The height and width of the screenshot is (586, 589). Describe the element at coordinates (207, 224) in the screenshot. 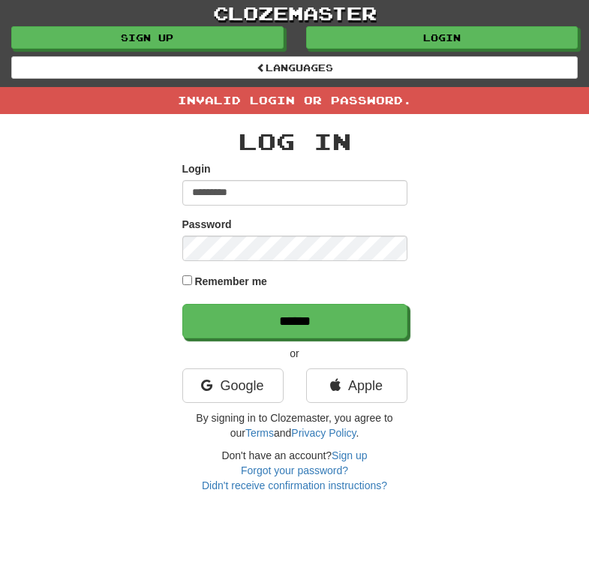

I see `label: Password` at that location.